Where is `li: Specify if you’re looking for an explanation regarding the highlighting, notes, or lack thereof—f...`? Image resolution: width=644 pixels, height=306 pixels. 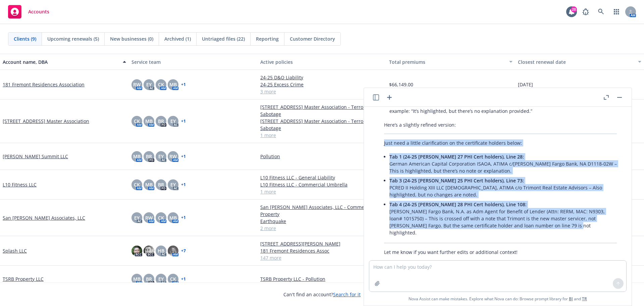
li: Specify if you’re looking for an explanation regarding the highlighting, notes, or lack thereof—f... is located at coordinates (503, 107).